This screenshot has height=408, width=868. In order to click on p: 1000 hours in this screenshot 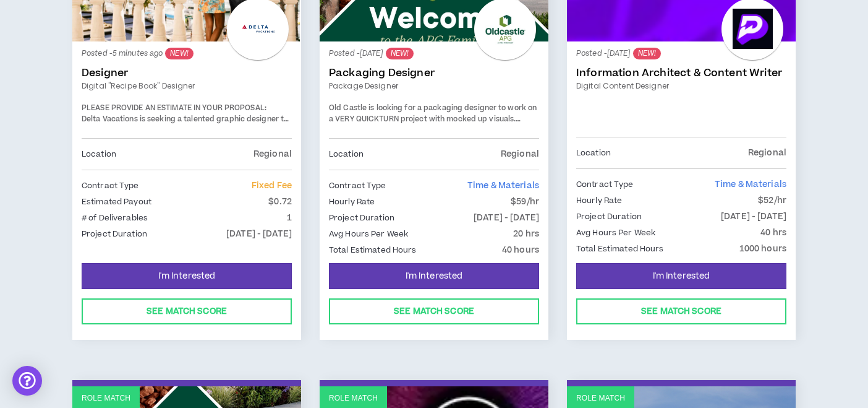, I will do `click(763, 249)`.